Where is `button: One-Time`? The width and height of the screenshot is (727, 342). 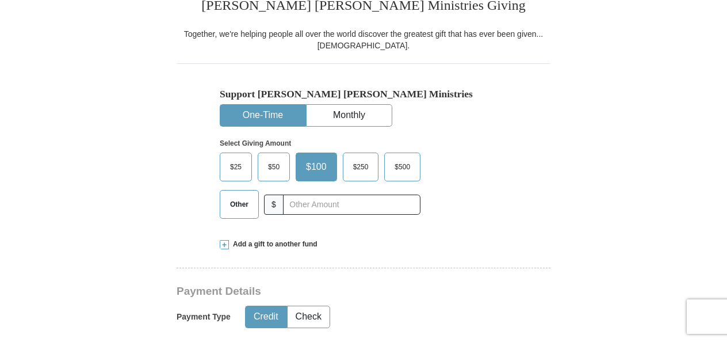 button: One-Time is located at coordinates (263, 115).